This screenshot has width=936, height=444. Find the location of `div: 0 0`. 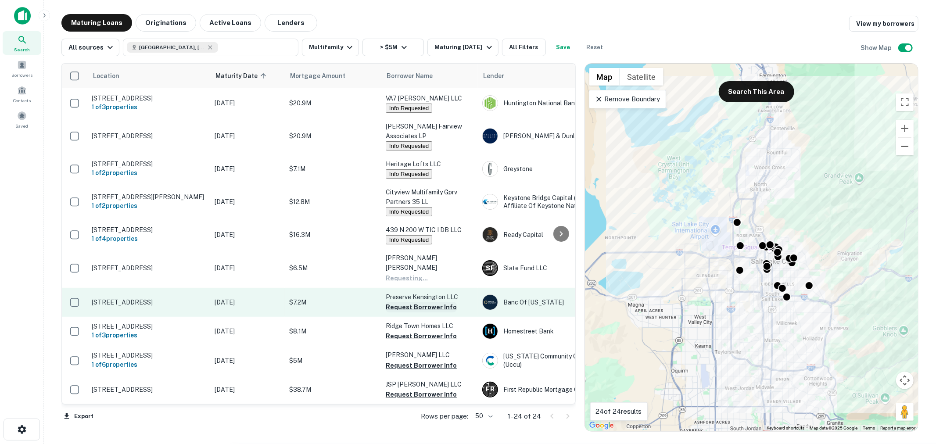

div: 0 0 is located at coordinates (751, 248).